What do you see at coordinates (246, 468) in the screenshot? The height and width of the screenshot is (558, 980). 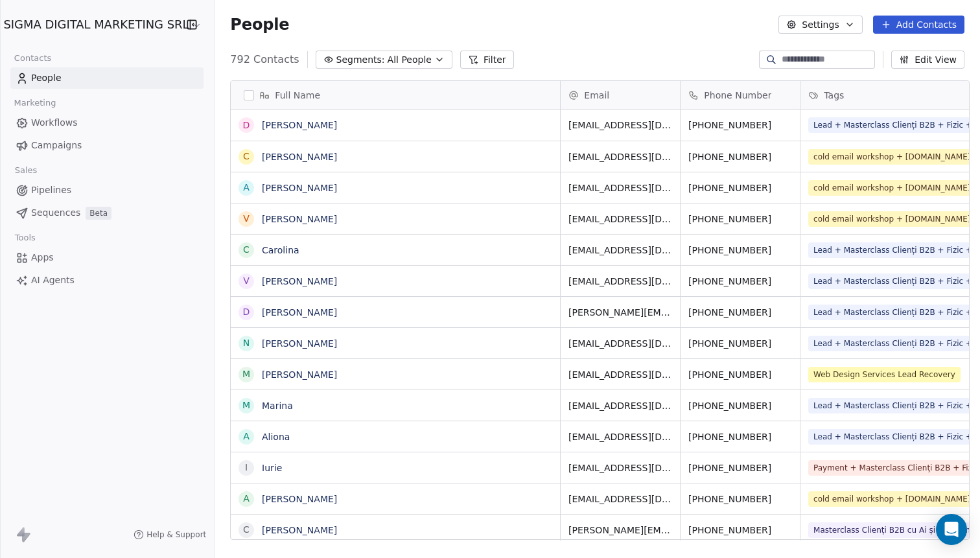 I see `div: I` at bounding box center [246, 468].